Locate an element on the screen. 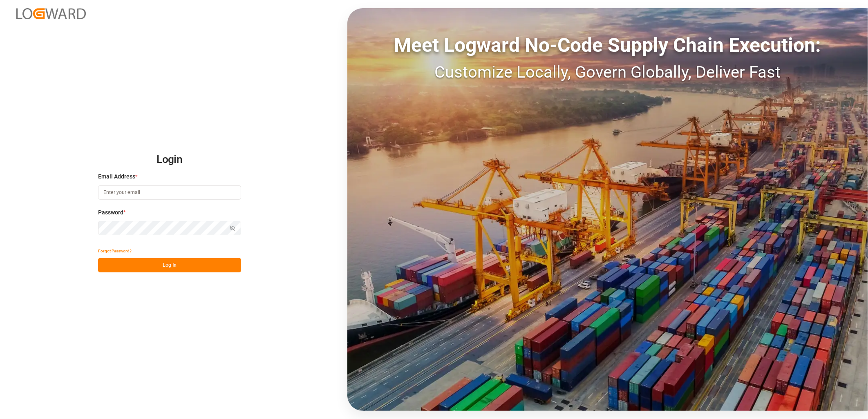 This screenshot has height=419, width=868. input: Enter your email is located at coordinates (169, 192).